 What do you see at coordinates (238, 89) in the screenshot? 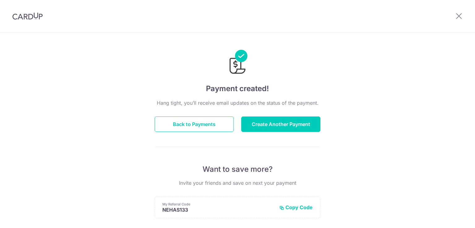
I see `h4: Payment created!` at bounding box center [238, 89].